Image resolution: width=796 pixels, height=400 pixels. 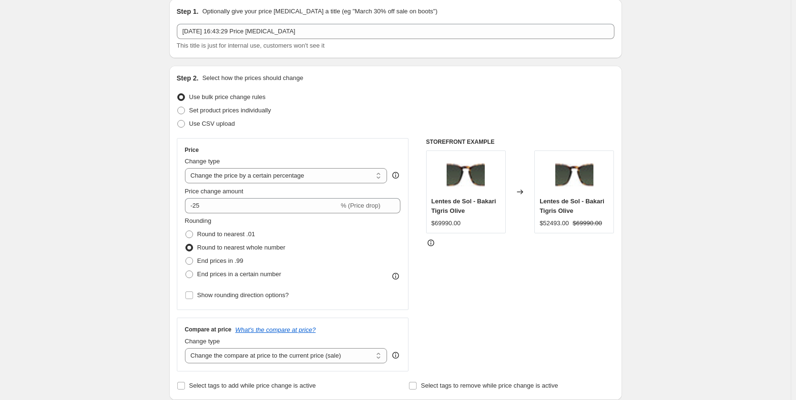 What do you see at coordinates (360, 205) in the screenshot?
I see `span: % (Price drop)` at bounding box center [360, 205].